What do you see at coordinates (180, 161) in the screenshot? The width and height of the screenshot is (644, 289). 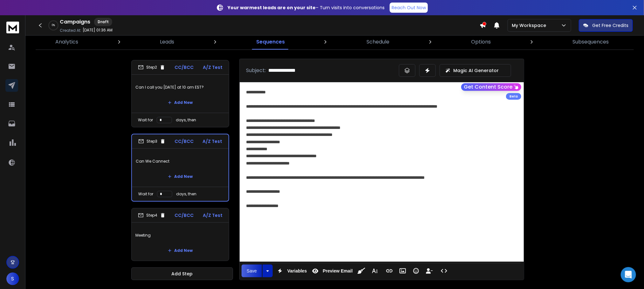 I see `p: Can We Cannect` at bounding box center [180, 161].